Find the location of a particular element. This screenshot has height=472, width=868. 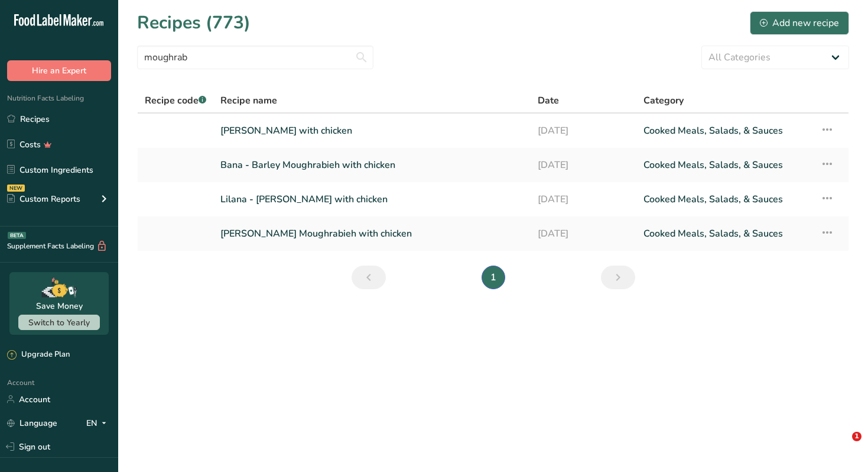

button: Hire an Expert is located at coordinates (59, 70).